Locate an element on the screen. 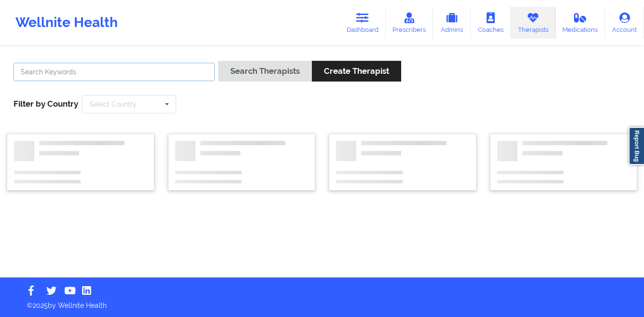 Image resolution: width=644 pixels, height=317 pixels. input: Search Keywords is located at coordinates (114, 72).